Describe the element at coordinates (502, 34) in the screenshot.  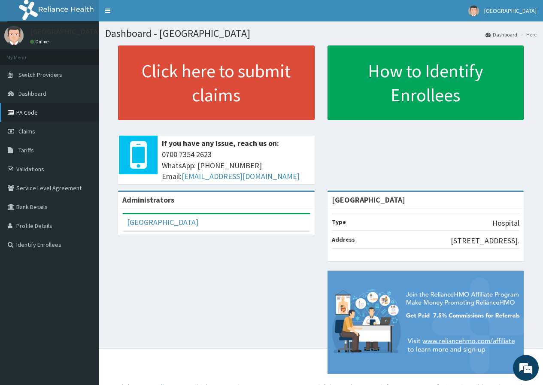
I see `a: Dashboard` at that location.